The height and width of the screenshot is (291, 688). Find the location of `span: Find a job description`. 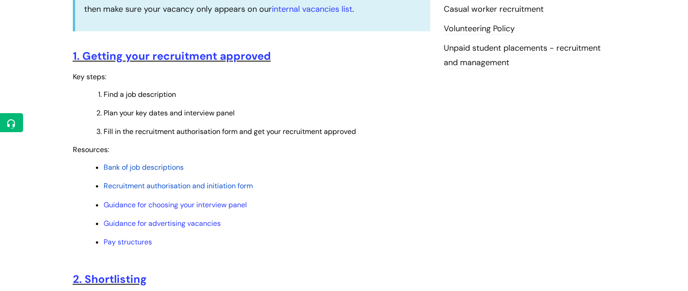

span: Find a job description is located at coordinates (140, 94).